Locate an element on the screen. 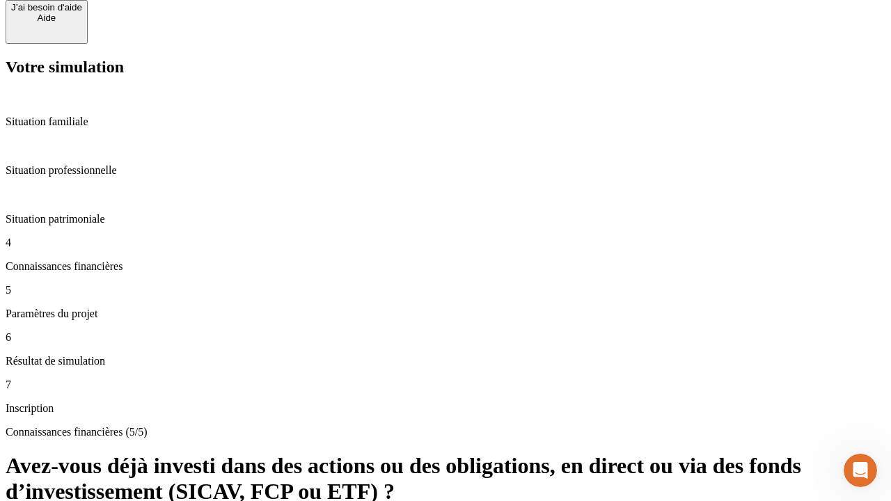 Image resolution: width=891 pixels, height=501 pixels. p: Situation patrimoniale is located at coordinates (446, 219).